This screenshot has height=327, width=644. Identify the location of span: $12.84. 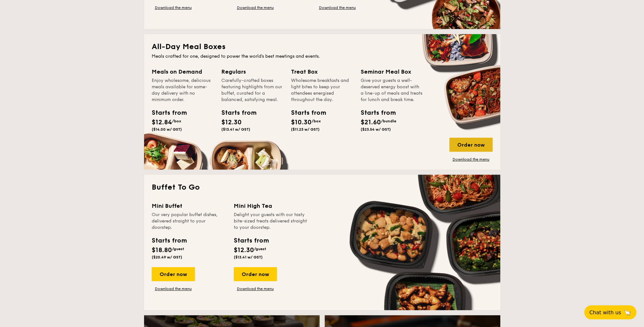
(162, 122).